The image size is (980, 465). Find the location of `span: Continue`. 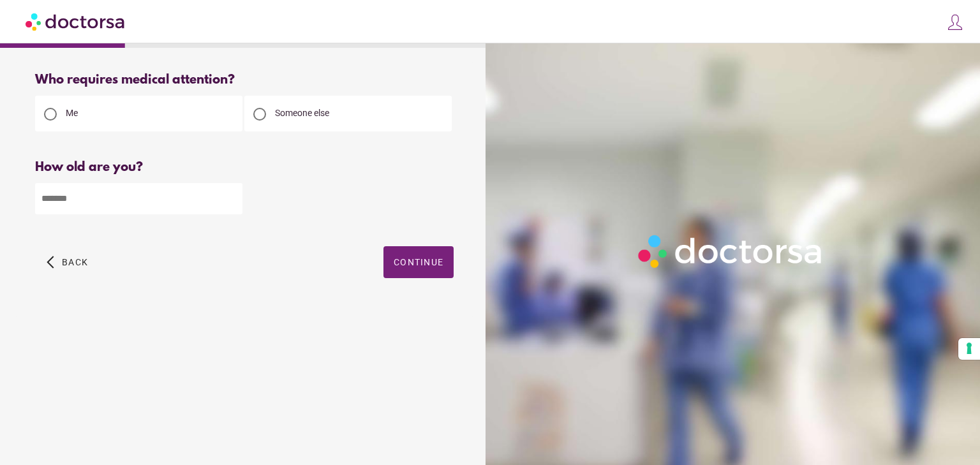

span: Continue is located at coordinates (419, 262).